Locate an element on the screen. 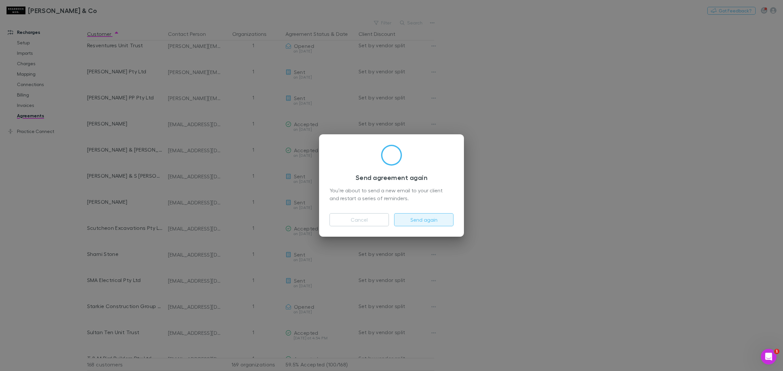  span: 1 is located at coordinates (777, 352).